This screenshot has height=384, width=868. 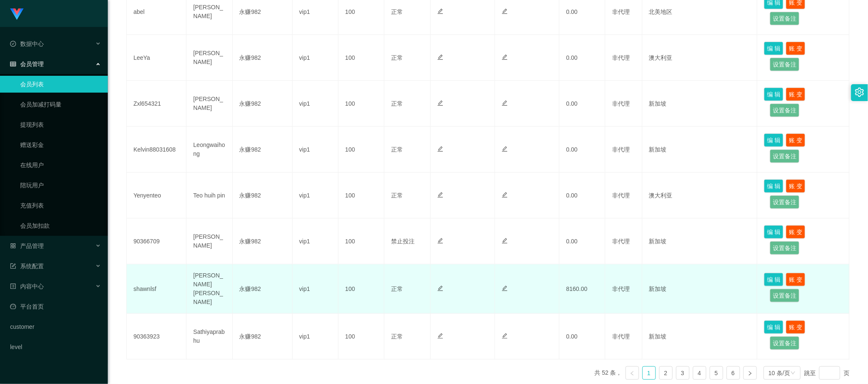 What do you see at coordinates (209, 195) in the screenshot?
I see `td: Teo huih pin` at bounding box center [209, 195].